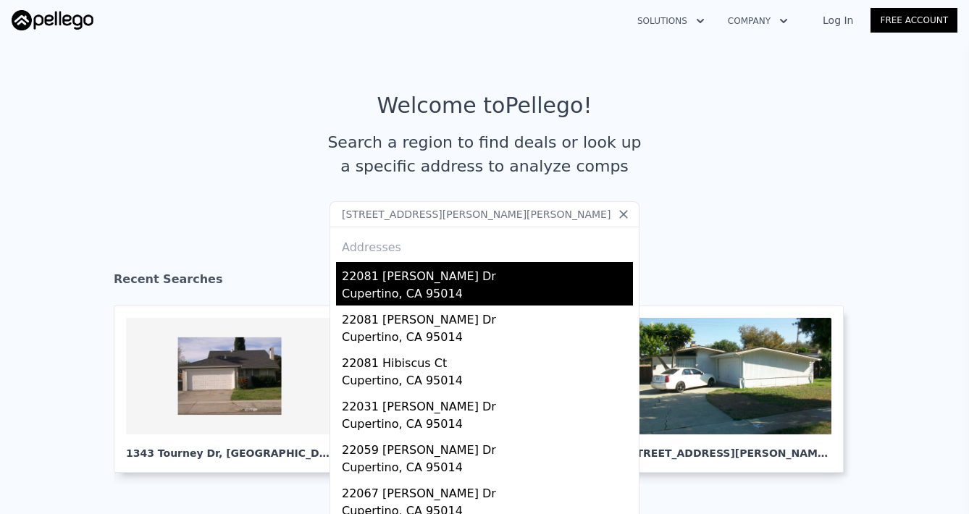 The height and width of the screenshot is (514, 969). I want to click on a: Log In, so click(838, 20).